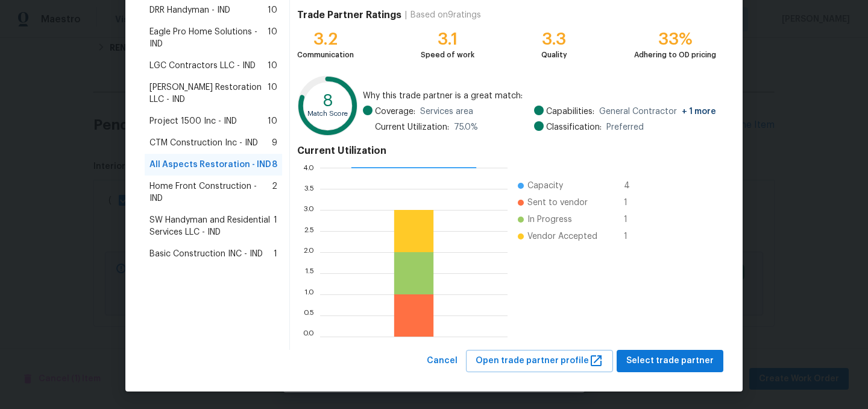  Describe the element at coordinates (539, 360) in the screenshot. I see `button: Open trade partner profile` at that location.